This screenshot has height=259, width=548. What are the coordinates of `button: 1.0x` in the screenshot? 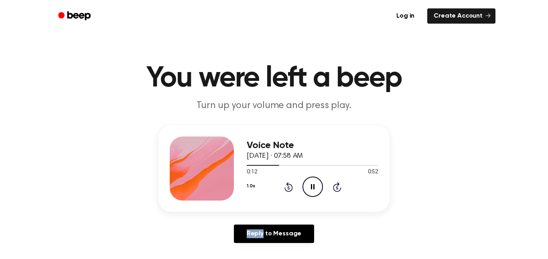 It's located at (251, 186).